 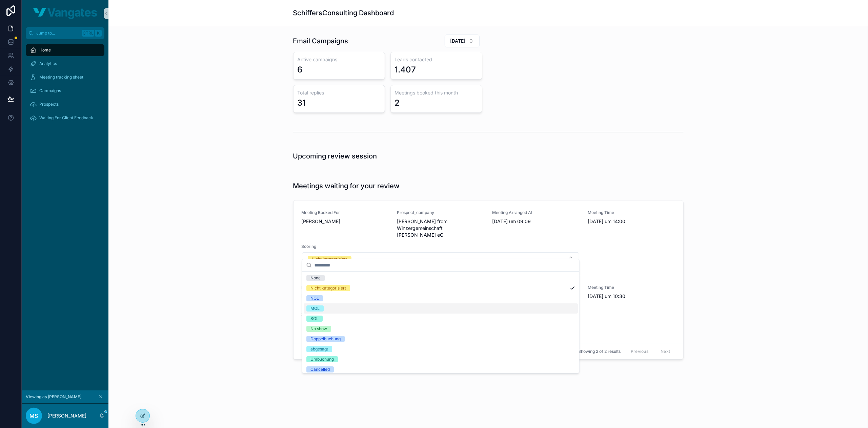 I want to click on h3: Meetings booked this month, so click(x=436, y=93).